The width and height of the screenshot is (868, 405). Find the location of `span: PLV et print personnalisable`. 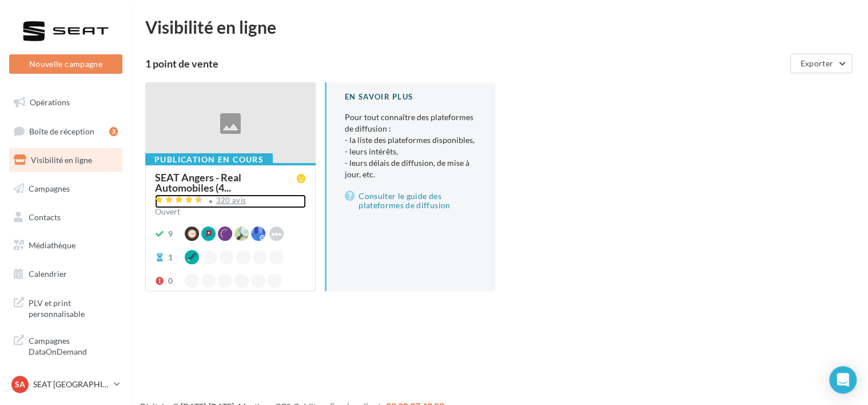

span: PLV et print personnalisable is located at coordinates (73, 307).